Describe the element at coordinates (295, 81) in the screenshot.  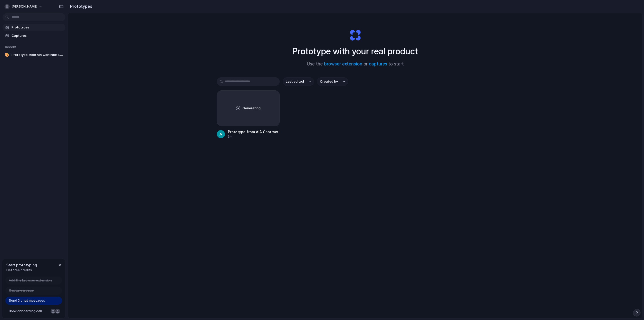
I see `span: Last edited` at that location.